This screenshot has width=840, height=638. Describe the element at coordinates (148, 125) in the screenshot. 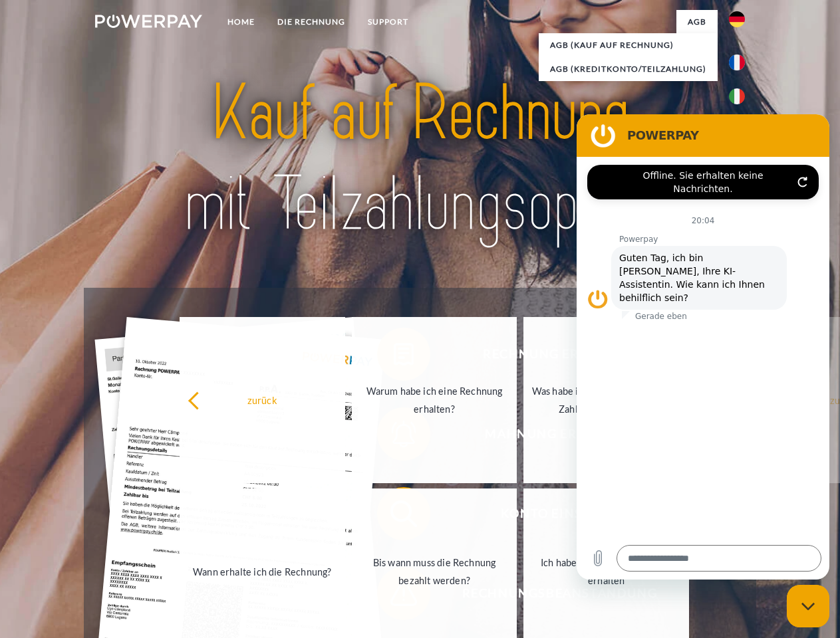

I see `p: Powerpay` at that location.